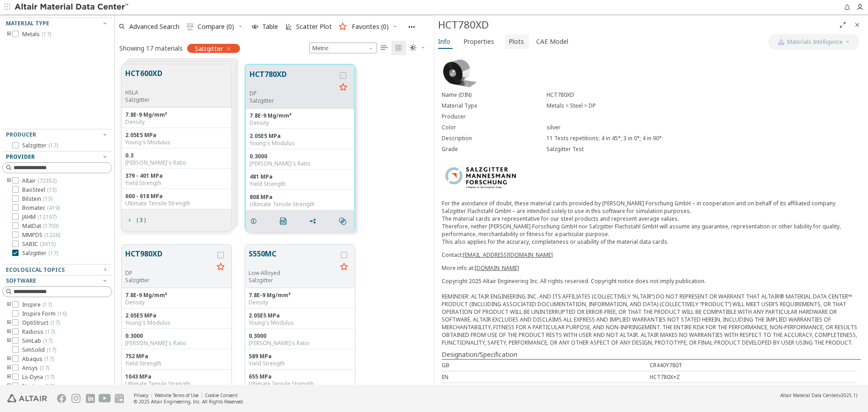 The width and height of the screenshot is (868, 412). Describe the element at coordinates (221, 395) in the screenshot. I see `a: Cookie Consent` at that location.